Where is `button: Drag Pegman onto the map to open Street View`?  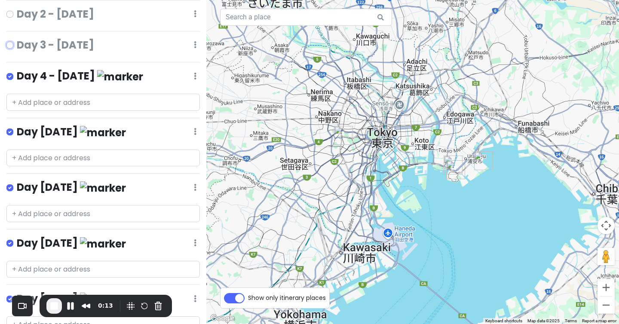 button: Drag Pegman onto the map to open Street View is located at coordinates (606, 257).